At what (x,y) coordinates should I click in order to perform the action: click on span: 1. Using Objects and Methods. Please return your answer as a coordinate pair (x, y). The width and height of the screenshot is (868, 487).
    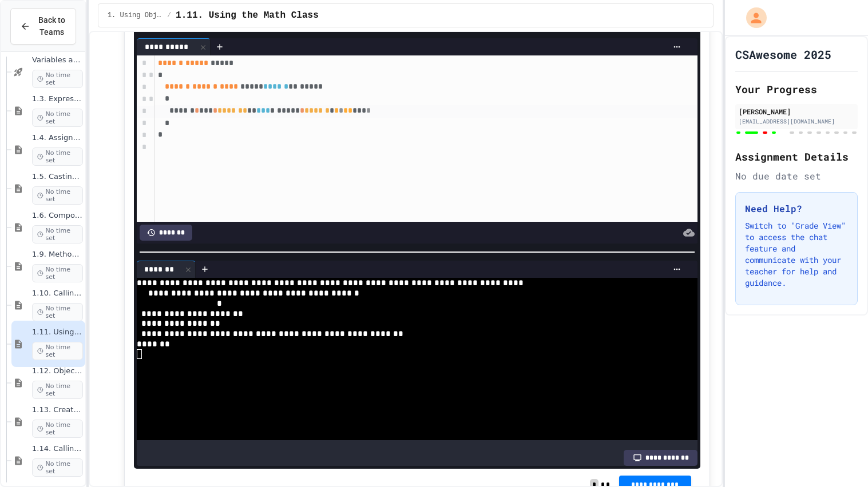
    Looking at the image, I should click on (135, 16).